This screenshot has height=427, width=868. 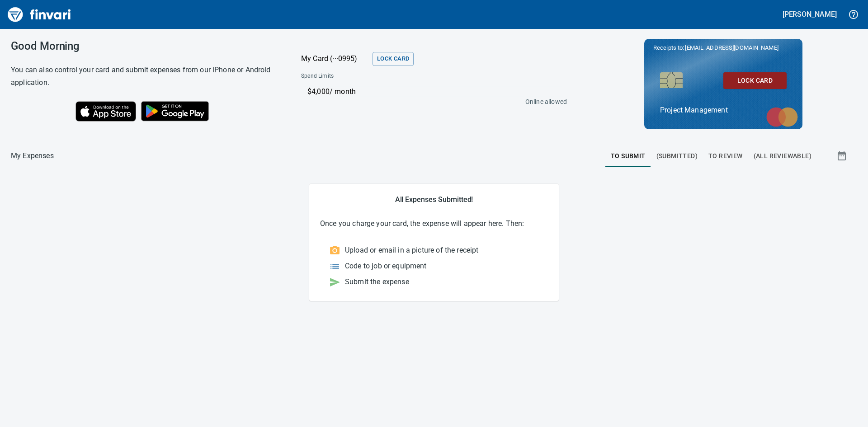 I want to click on span: (Submitted), so click(x=677, y=156).